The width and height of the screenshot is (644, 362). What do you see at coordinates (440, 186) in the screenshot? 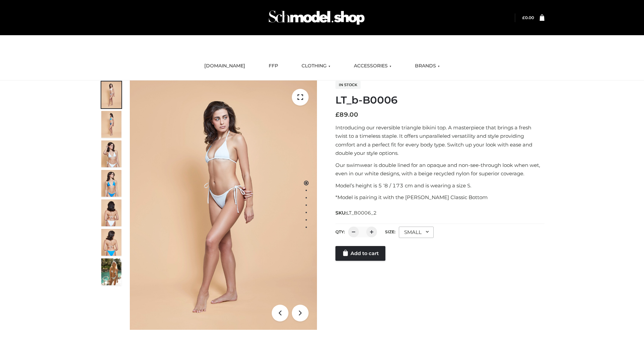
I see `p: Model’s height is 5 ‘8 / 173 cm and is wearing a size S.` at bounding box center [440, 186].